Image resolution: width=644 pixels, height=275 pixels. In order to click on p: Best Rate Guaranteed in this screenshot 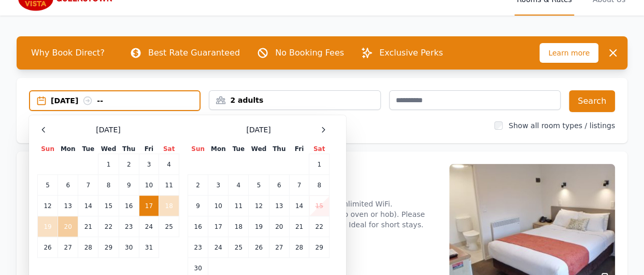, I will do `click(193, 53)`.